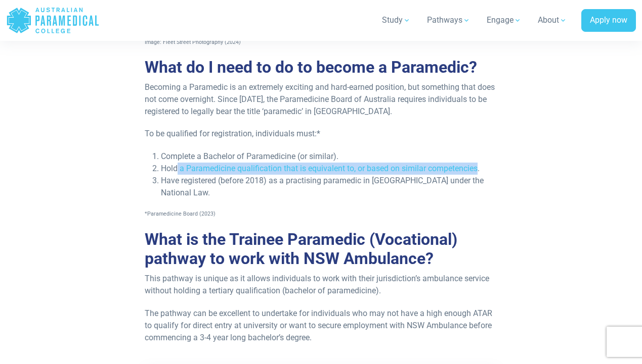 This screenshot has width=642, height=364. I want to click on h2: What do I need to do to become a Paramedic?, so click(321, 68).